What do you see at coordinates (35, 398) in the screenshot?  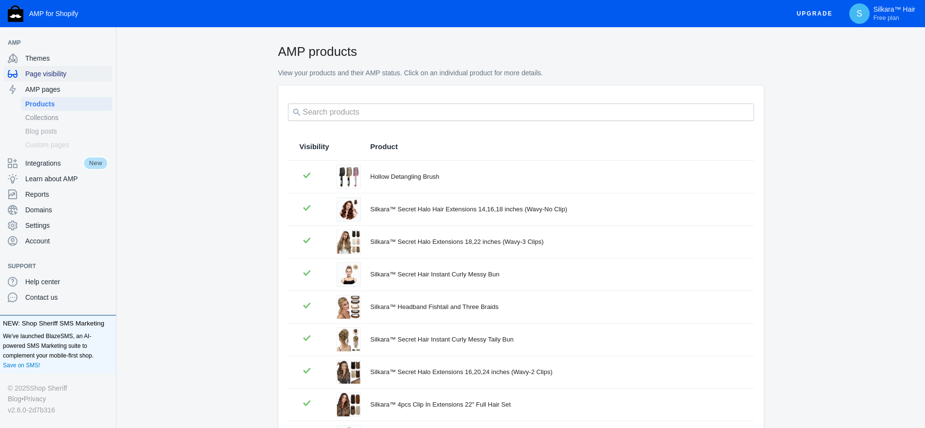 I see `a: Privacy` at bounding box center [35, 398].